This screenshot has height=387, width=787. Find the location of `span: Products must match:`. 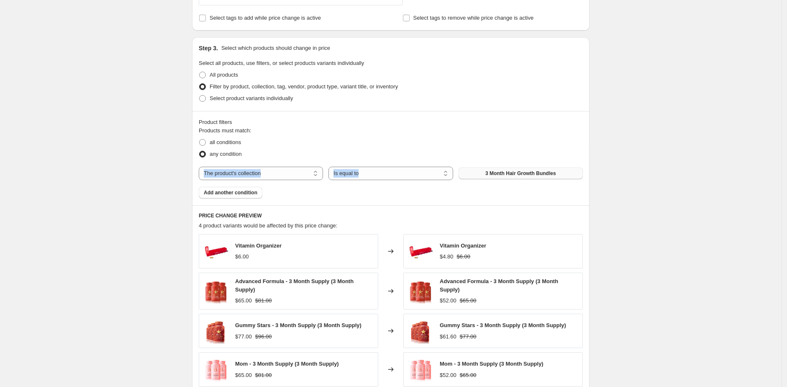

span: Products must match: is located at coordinates (225, 130).